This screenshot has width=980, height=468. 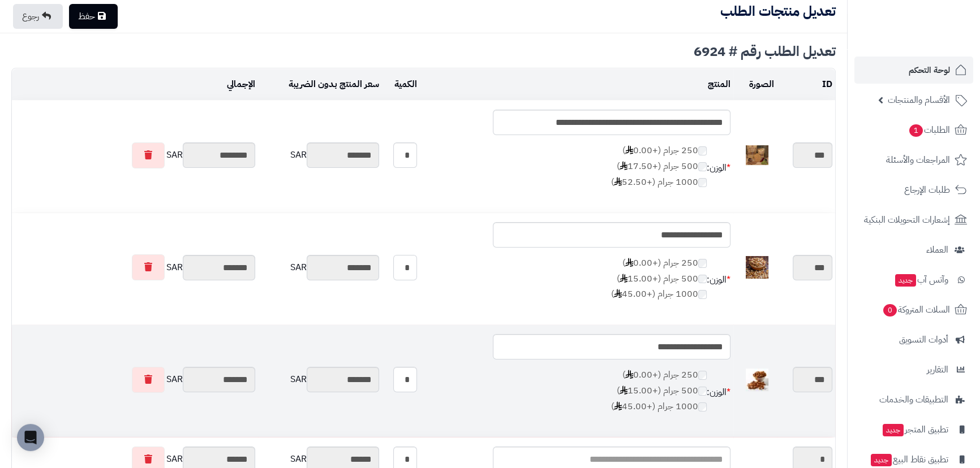 I want to click on span: 0, so click(x=890, y=311).